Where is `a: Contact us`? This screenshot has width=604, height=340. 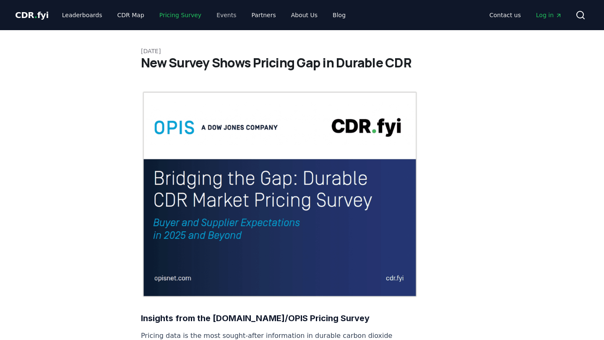
a: Contact us is located at coordinates (505, 15).